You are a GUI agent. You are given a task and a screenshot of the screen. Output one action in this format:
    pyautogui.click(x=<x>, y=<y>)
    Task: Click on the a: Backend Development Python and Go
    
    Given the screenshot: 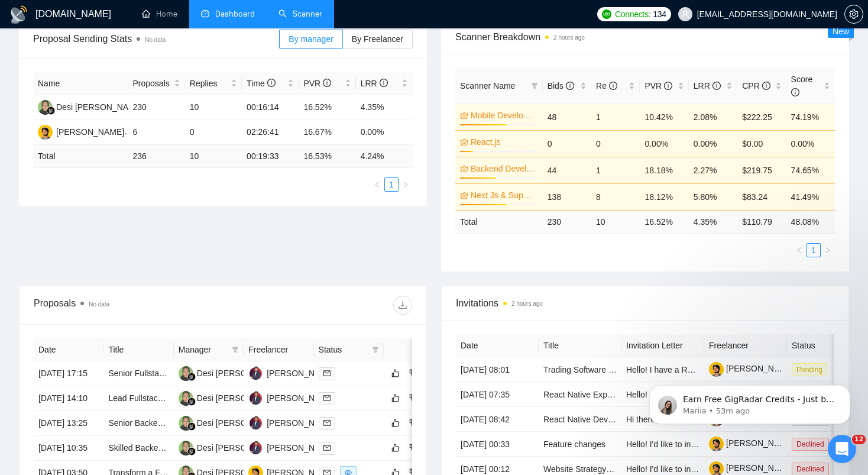 What is the action you would take?
    pyautogui.click(x=503, y=169)
    